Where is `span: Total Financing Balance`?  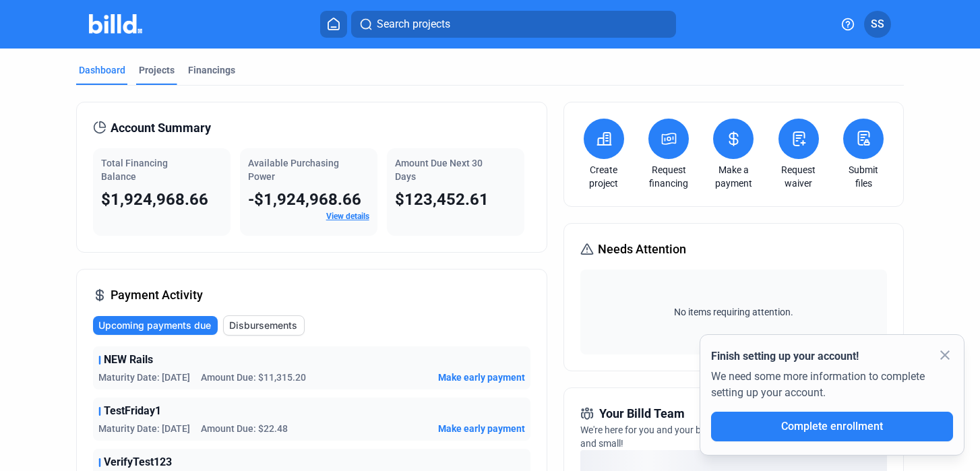
span: Total Financing Balance is located at coordinates (134, 170).